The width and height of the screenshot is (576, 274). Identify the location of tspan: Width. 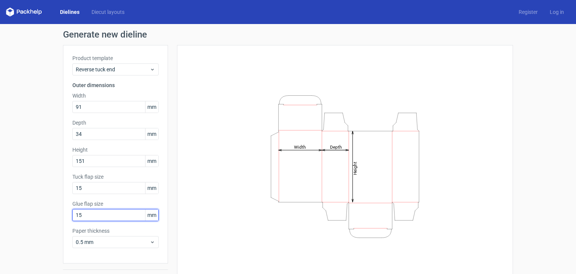
(300, 147).